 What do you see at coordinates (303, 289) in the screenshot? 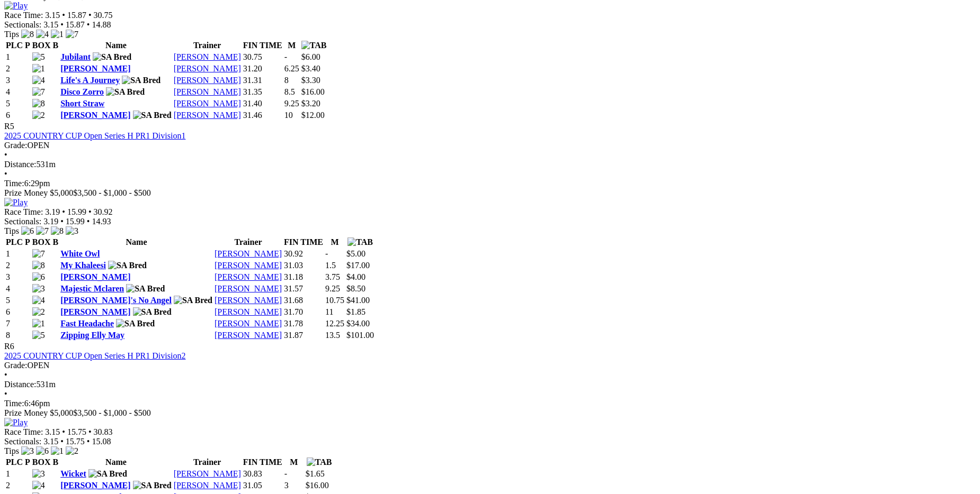
I see `td: 31.57` at bounding box center [303, 289].